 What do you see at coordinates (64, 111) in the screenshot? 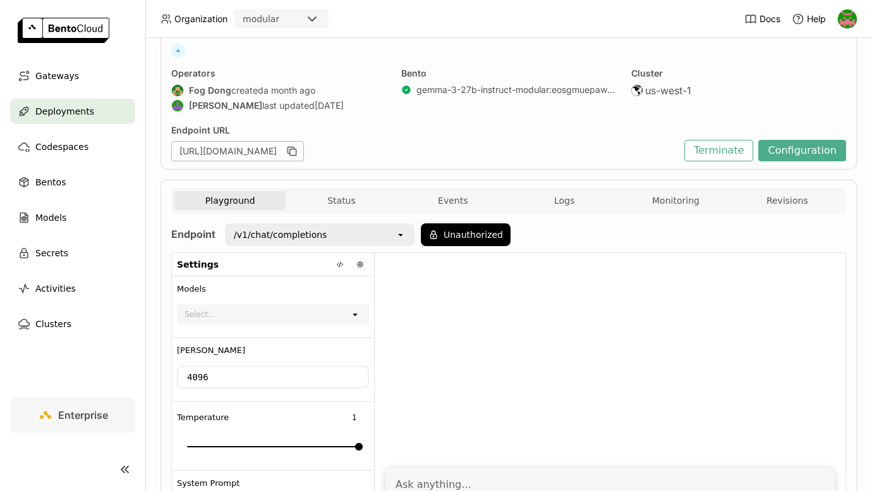
I see `span: Deployments` at bounding box center [64, 111].